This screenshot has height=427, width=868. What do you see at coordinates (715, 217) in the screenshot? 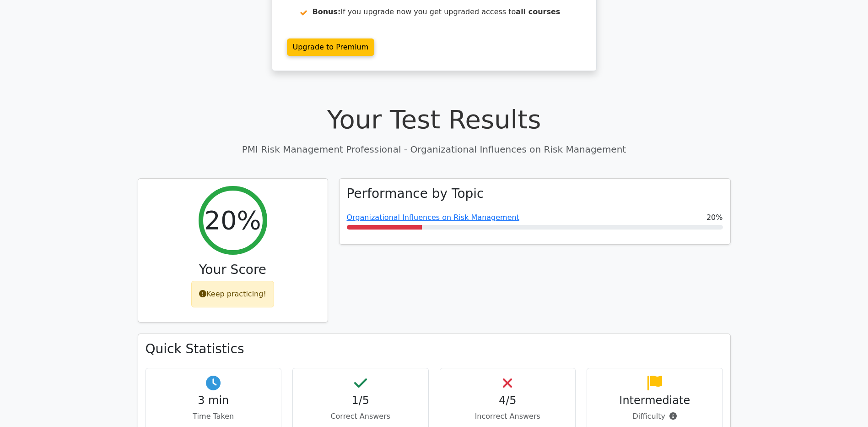
I see `span: 20%` at bounding box center [715, 217].